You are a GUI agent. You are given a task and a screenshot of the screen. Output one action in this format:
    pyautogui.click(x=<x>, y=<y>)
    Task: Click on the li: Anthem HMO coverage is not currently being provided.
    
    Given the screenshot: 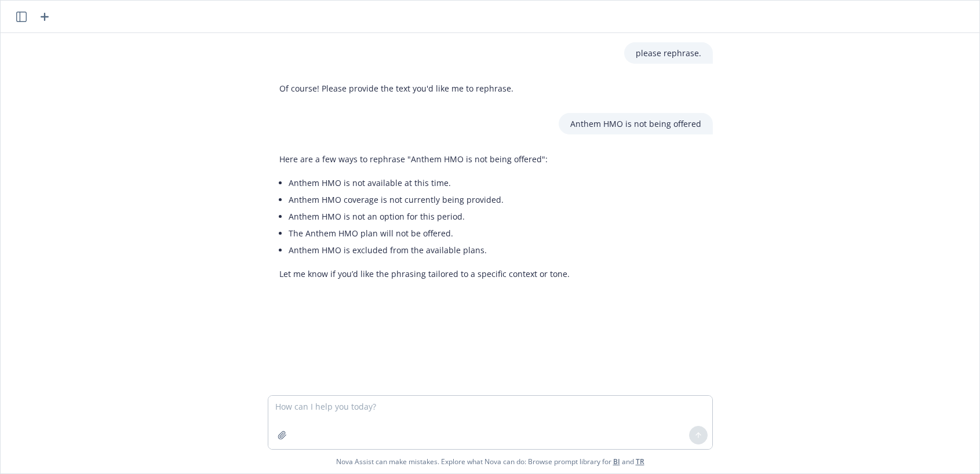 What is the action you would take?
    pyautogui.click(x=429, y=199)
    